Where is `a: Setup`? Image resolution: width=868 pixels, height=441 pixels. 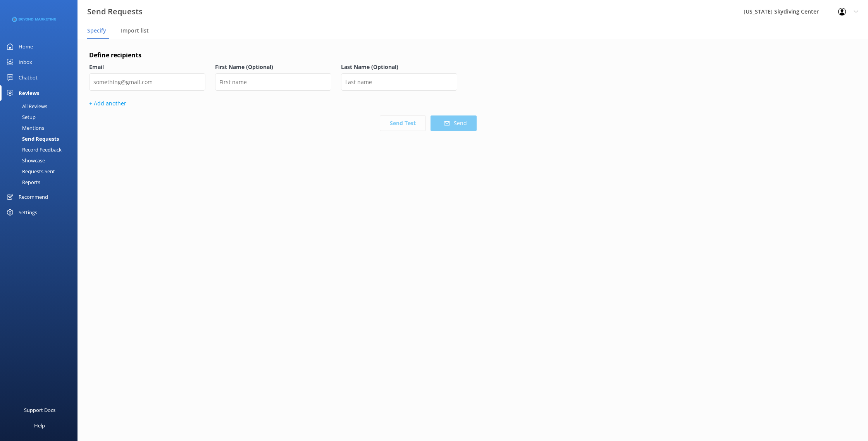
a: Setup is located at coordinates (41, 117).